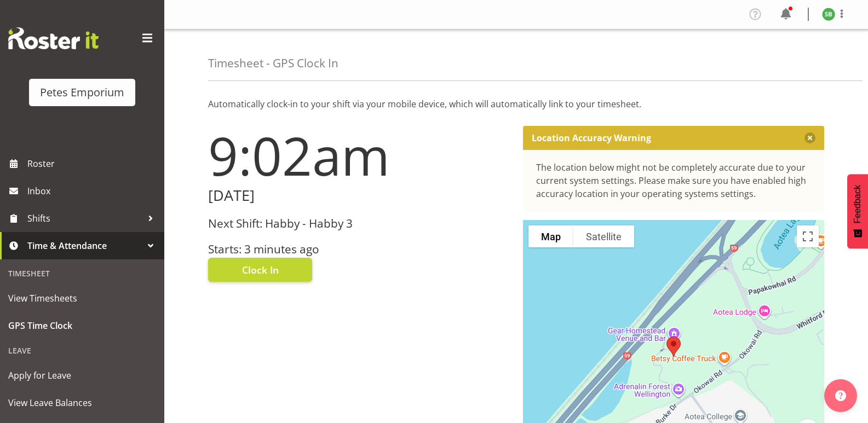 The height and width of the screenshot is (423, 868). I want to click on h3: Starts: 3 minutes ago, so click(358, 249).